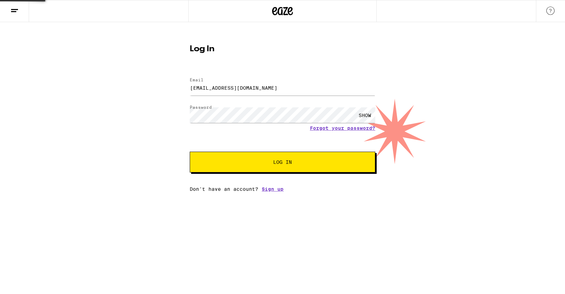  I want to click on div: Don't have an account?, so click(283, 189).